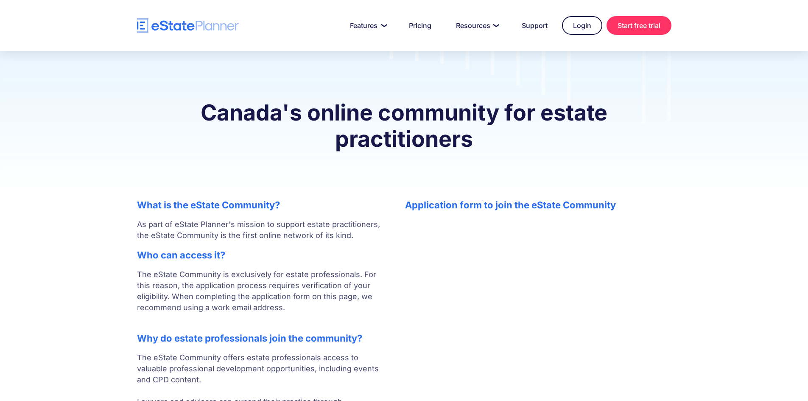 The width and height of the screenshot is (808, 401). What do you see at coordinates (262, 296) in the screenshot?
I see `p: The eState Community is exclusively for estate professionals. For this reason, the application pr...` at bounding box center [262, 296].